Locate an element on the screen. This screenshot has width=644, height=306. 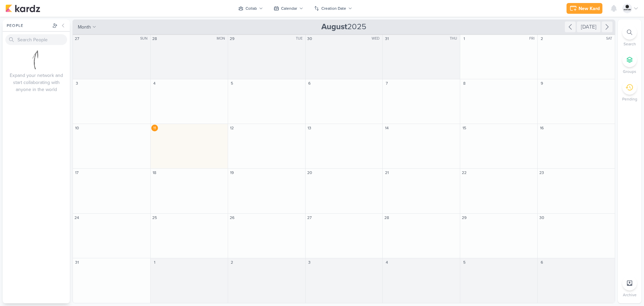
div: 13 is located at coordinates (310, 128).